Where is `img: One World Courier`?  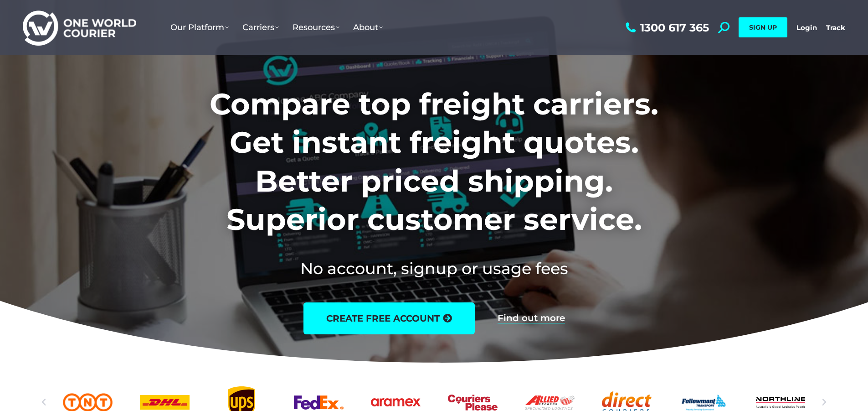 img: One World Courier is located at coordinates (79, 28).